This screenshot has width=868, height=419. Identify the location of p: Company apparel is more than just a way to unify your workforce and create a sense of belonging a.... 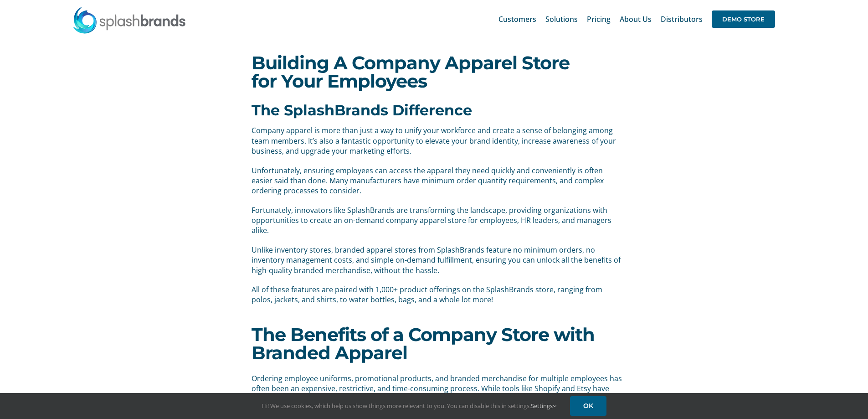
(438, 140).